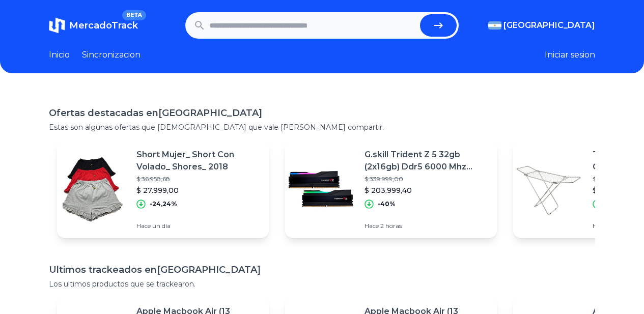 The height and width of the screenshot is (314, 644). Describe the element at coordinates (93, 25) in the screenshot. I see `a: MercadoTrackBETA` at that location.